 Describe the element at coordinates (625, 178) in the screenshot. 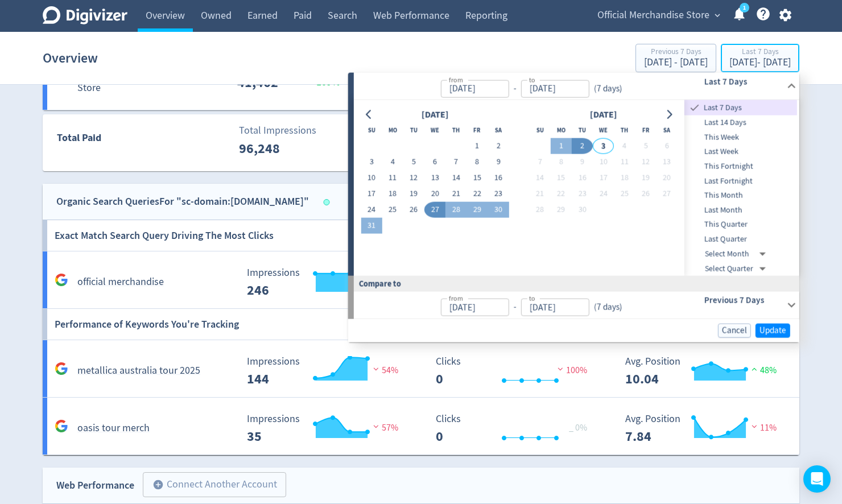

I see `button: 18` at that location.